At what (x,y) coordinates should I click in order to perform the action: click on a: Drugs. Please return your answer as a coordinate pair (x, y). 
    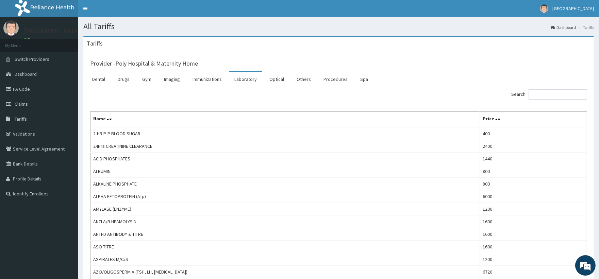
    Looking at the image, I should click on (123, 79).